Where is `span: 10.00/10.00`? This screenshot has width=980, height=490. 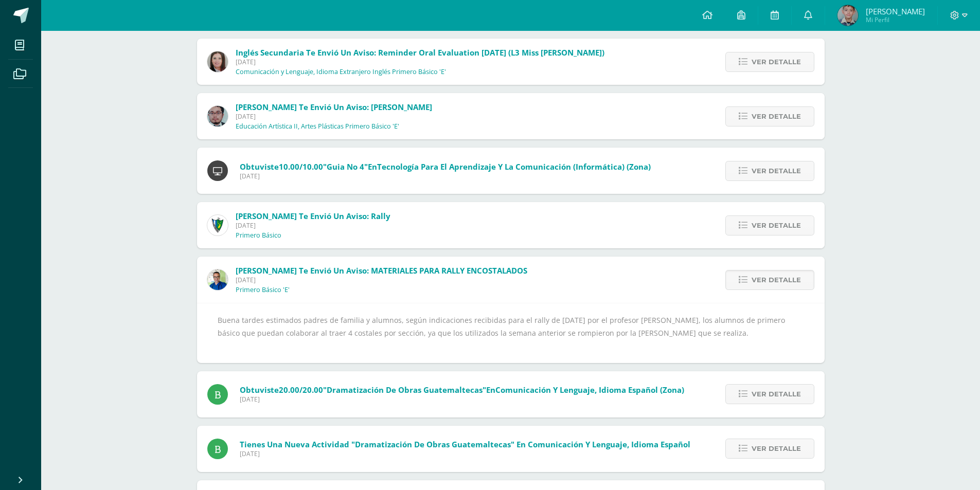
span: 10.00/10.00 is located at coordinates (301, 167).